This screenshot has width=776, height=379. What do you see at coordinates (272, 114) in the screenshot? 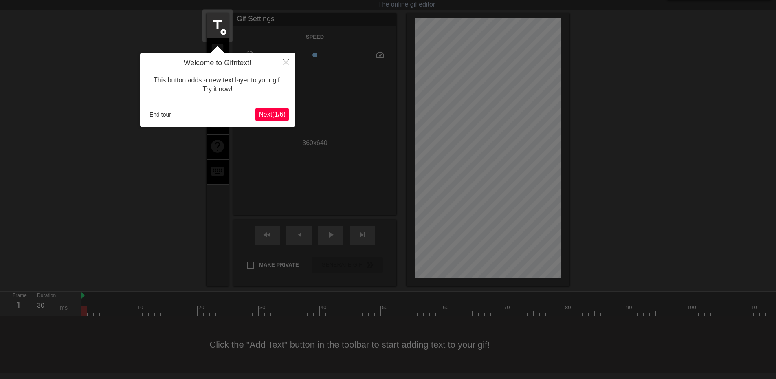
I see `button: Next` at bounding box center [272, 114].